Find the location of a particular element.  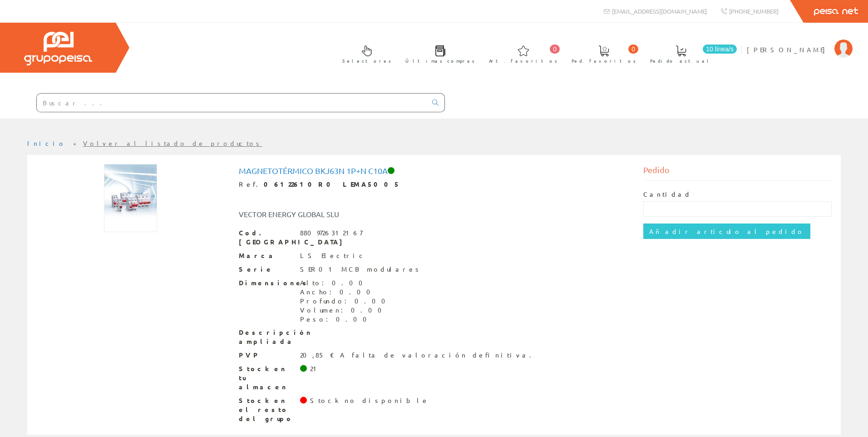

div: Stock no disponible is located at coordinates (370, 400).